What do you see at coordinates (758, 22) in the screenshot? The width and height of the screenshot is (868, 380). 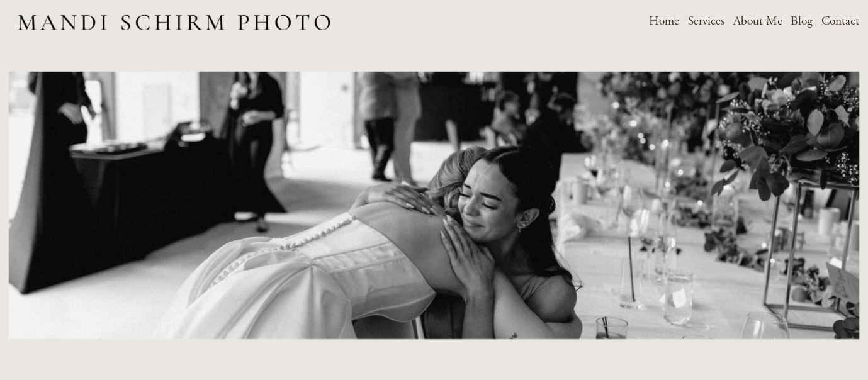 I see `a: About Me` at bounding box center [758, 22].